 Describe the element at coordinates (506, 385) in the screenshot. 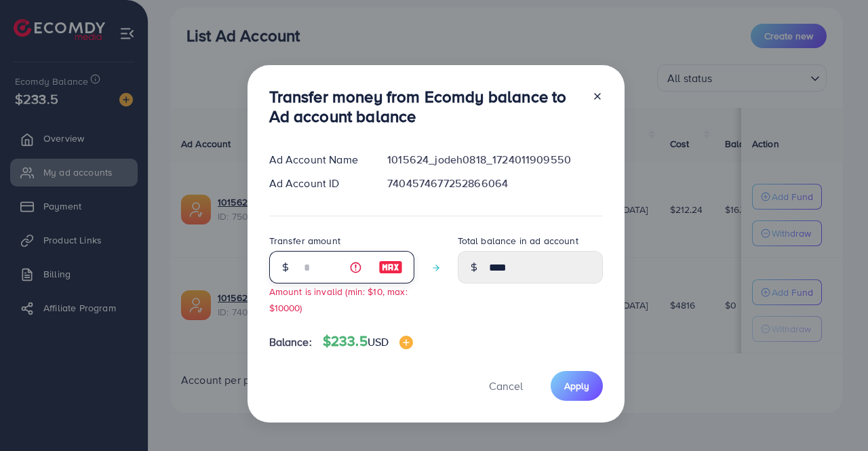

I see `button: Cancel` at that location.